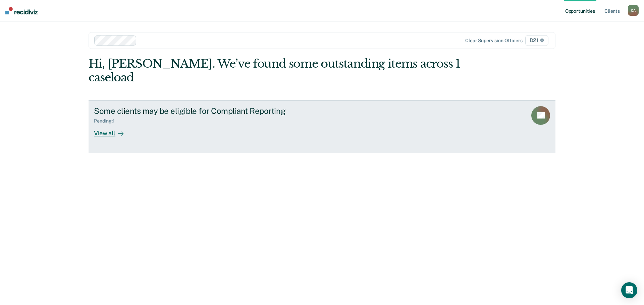 Image resolution: width=644 pixels, height=305 pixels. Describe the element at coordinates (322, 127) in the screenshot. I see `a: Some clients may be eligible for Compliant ReportingPending:1View all` at that location.